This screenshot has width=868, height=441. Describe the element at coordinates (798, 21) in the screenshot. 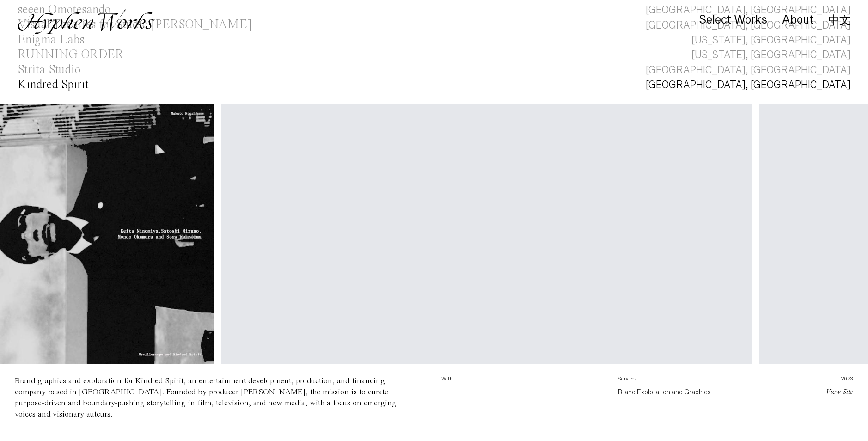

I see `a: About` at that location.